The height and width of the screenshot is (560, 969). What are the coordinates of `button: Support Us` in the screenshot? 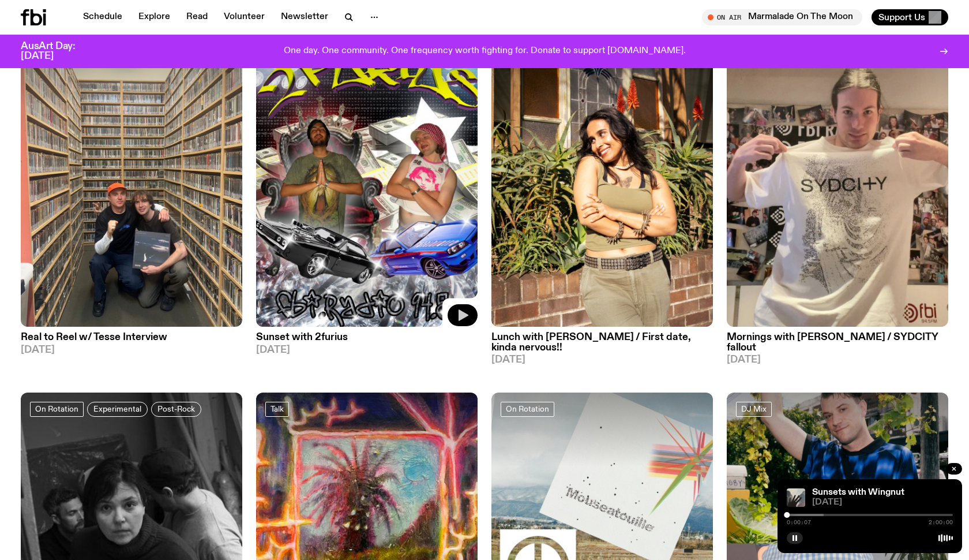 It's located at (910, 17).